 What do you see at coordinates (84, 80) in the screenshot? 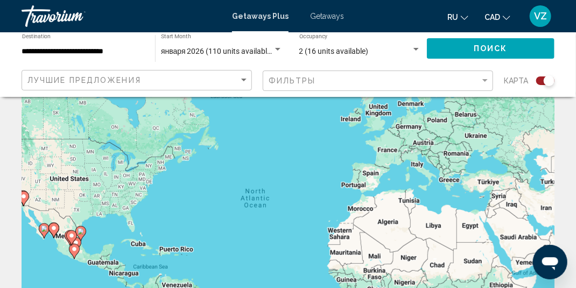
I see `span: Лучшие предложения` at bounding box center [84, 80].